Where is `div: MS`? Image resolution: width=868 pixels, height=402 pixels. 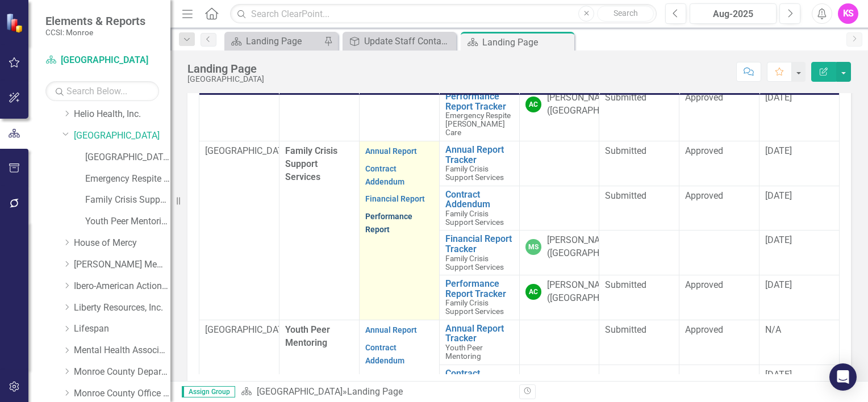 div: MS is located at coordinates (534, 247).